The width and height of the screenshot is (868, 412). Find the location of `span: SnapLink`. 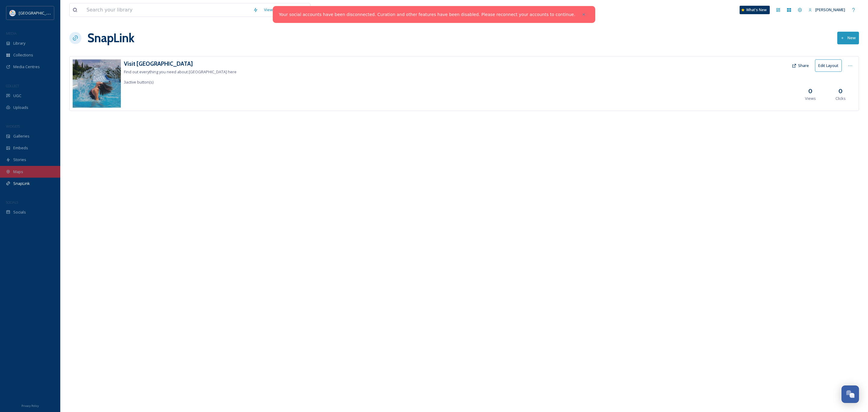

span: SnapLink is located at coordinates (21, 183).